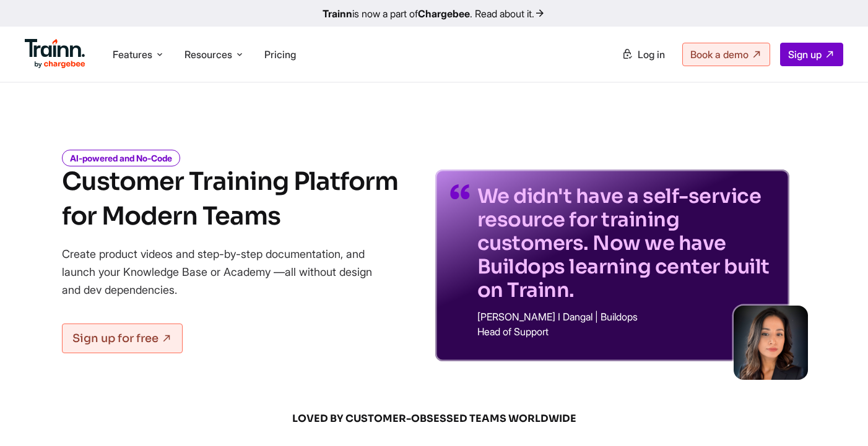 The height and width of the screenshot is (446, 868). What do you see at coordinates (280, 54) in the screenshot?
I see `span: Pricing` at bounding box center [280, 54].